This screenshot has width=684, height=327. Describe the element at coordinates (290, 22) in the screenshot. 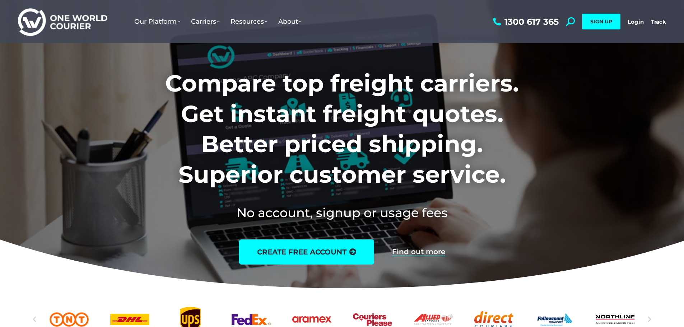

I see `a: About` at that location.